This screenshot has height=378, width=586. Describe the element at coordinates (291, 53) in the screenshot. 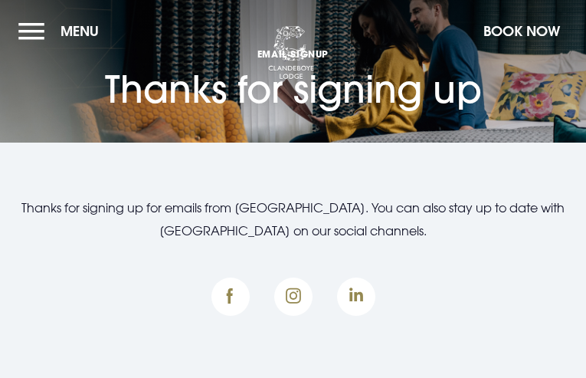

I see `img: Clandeboye Lodge` at that location.